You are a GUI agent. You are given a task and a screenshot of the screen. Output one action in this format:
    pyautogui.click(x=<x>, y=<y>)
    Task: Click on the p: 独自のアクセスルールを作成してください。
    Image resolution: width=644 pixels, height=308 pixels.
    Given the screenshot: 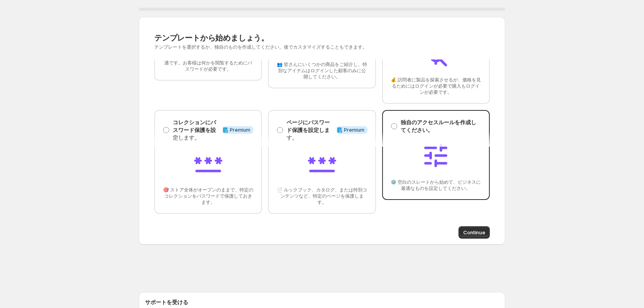 What is the action you would take?
    pyautogui.click(x=441, y=127)
    